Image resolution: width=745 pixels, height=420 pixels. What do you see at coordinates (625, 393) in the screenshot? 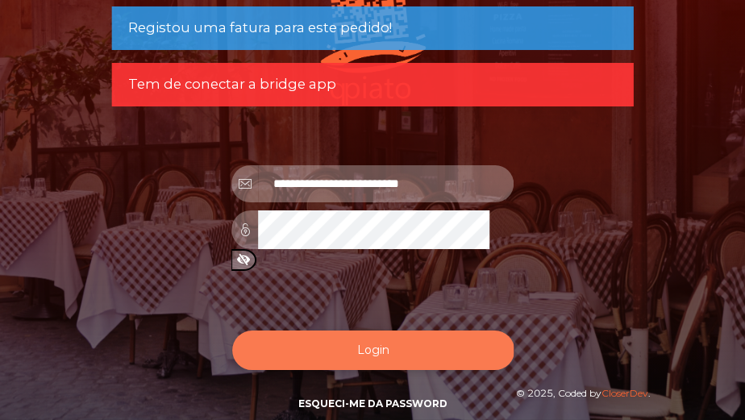
I see `a: CloserDev` at bounding box center [625, 393].